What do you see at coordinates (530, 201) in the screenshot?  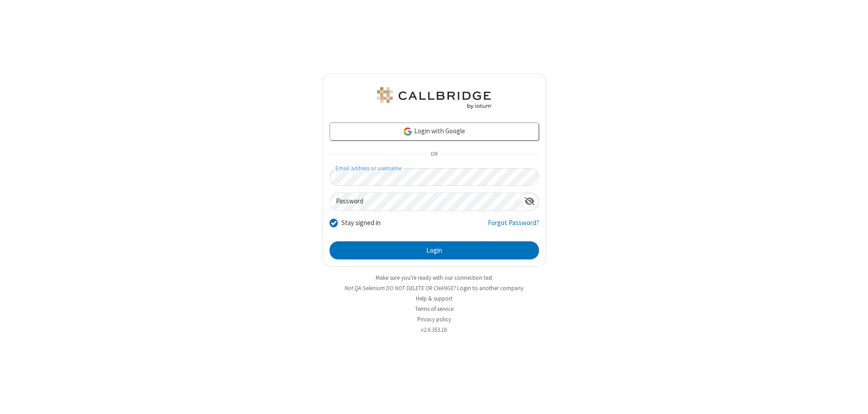 I see `div: Show password` at bounding box center [530, 201].